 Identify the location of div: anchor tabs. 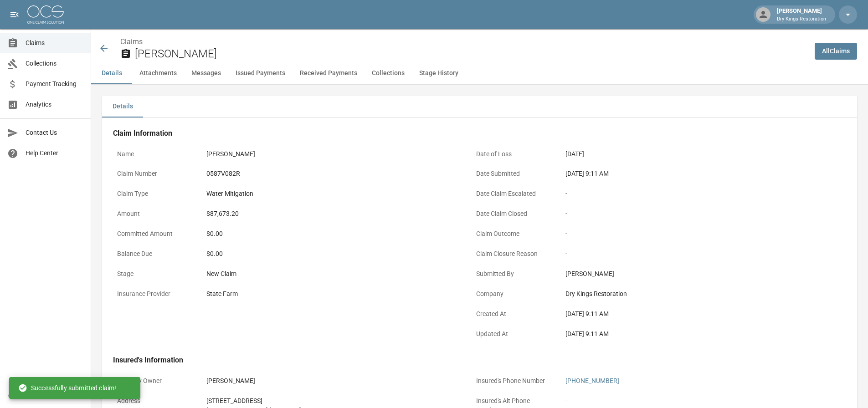
(479, 73).